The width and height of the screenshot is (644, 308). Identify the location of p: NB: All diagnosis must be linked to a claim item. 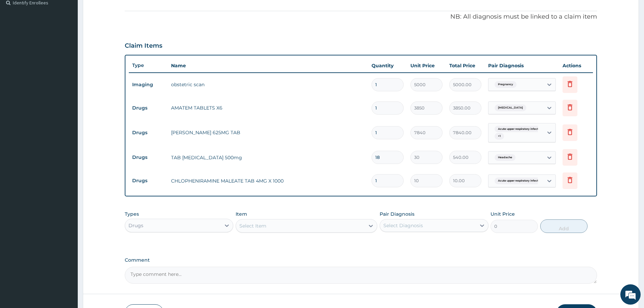
(361, 17).